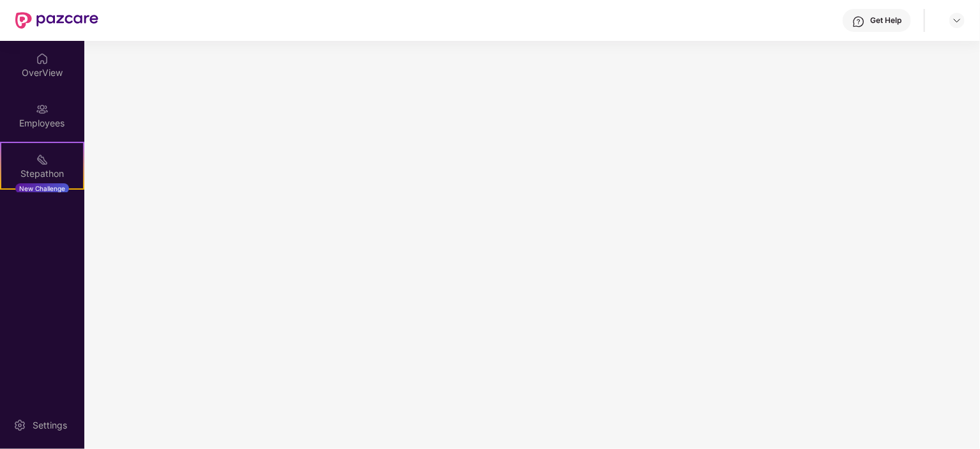 The width and height of the screenshot is (980, 449). I want to click on img: New Pazcare Logo, so click(57, 20).